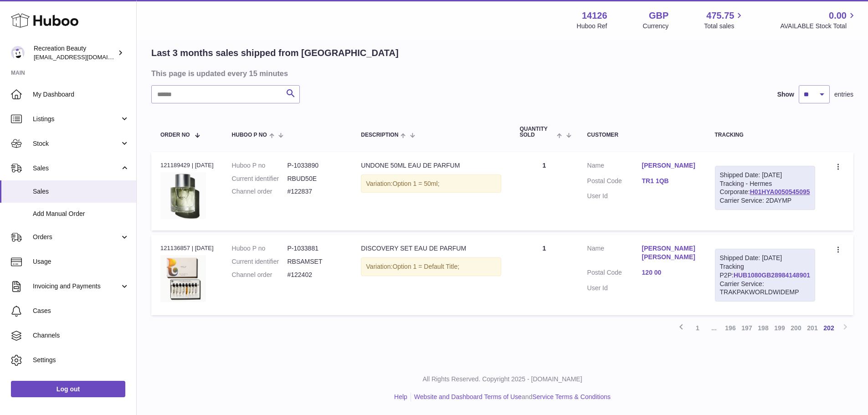 This screenshot has height=415, width=868. I want to click on span: Invoicing and Payments, so click(76, 286).